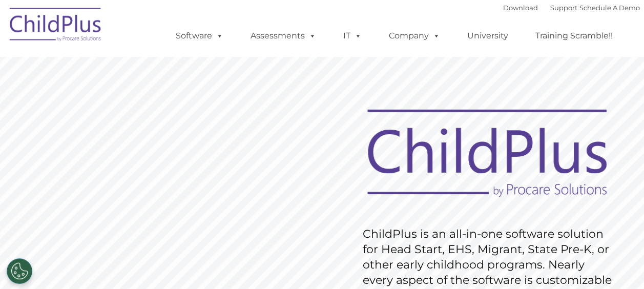 The width and height of the screenshot is (644, 289). I want to click on a: Assessments, so click(283, 36).